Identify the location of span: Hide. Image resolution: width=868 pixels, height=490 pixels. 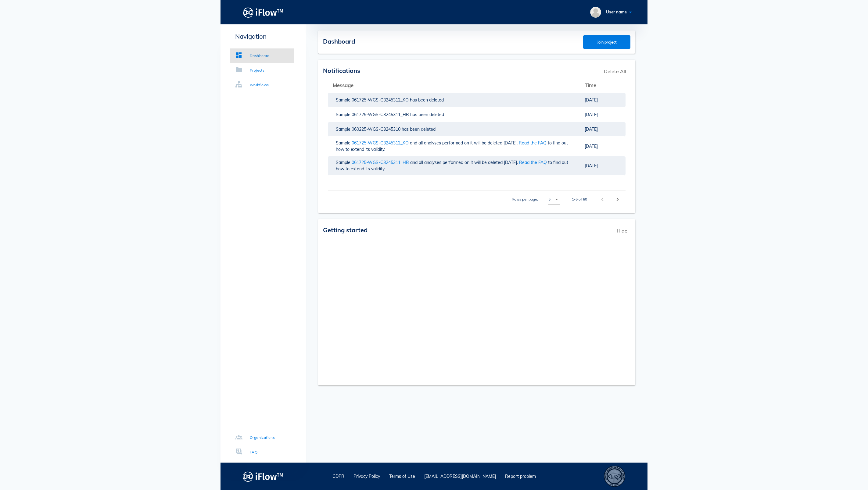
(622, 230).